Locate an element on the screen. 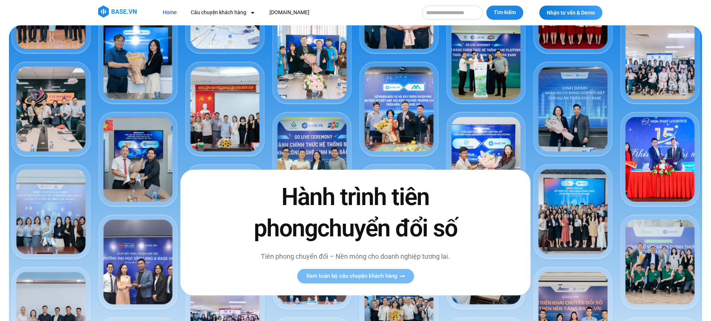 The height and width of the screenshot is (321, 711). span: Xem toàn bộ câu chuyện khách hàng is located at coordinates (351, 276).